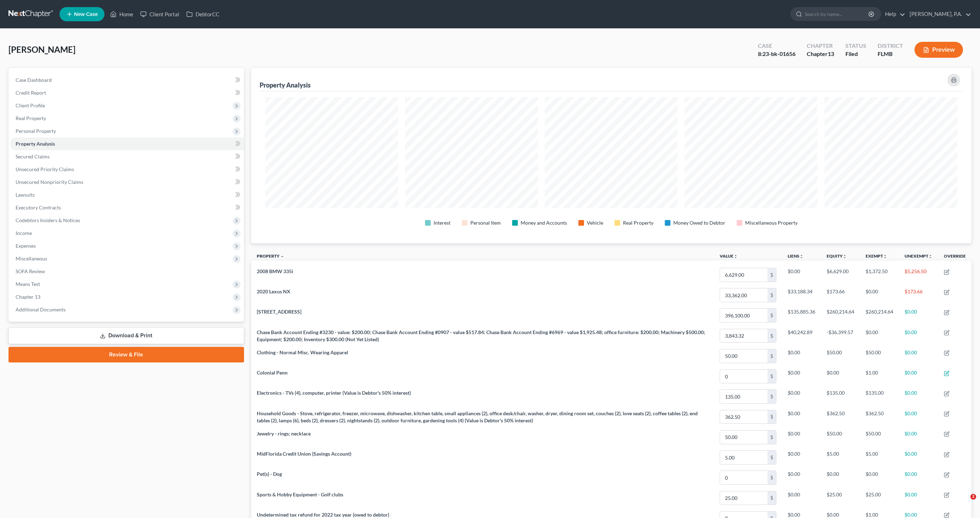  Describe the element at coordinates (699, 223) in the screenshot. I see `div: Money Owed to Debtor` at that location.